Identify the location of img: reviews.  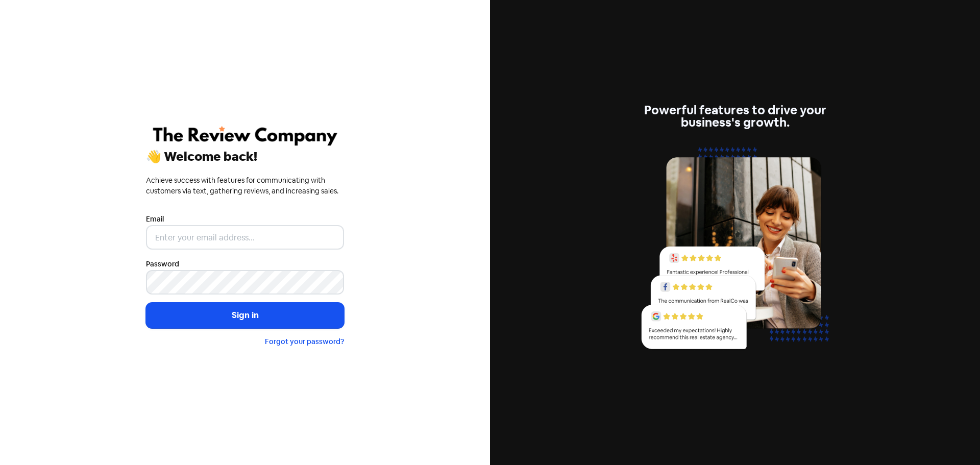
(735, 250).